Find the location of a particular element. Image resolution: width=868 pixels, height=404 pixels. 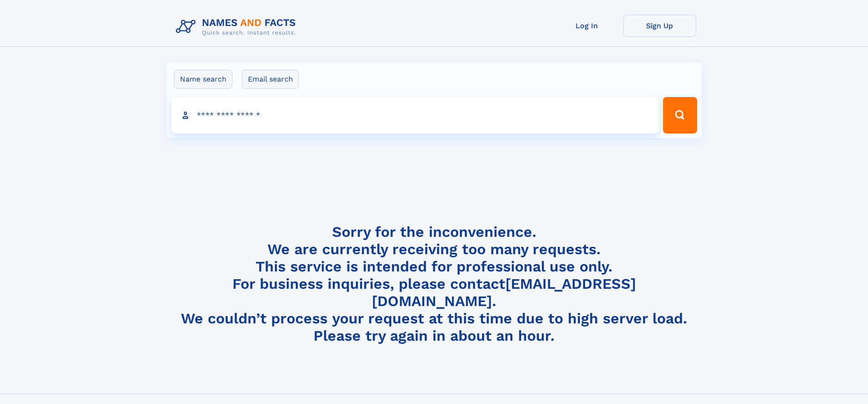

a: Log In is located at coordinates (587, 26).